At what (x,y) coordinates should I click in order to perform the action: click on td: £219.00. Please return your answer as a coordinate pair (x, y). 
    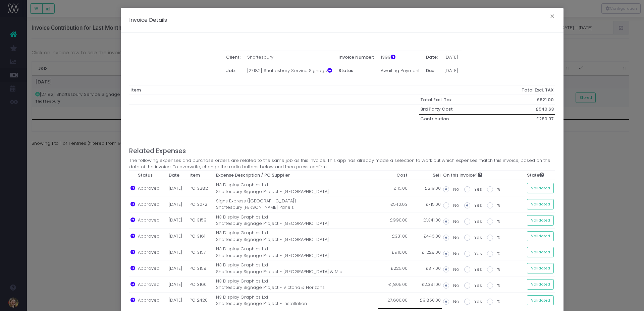
    Looking at the image, I should click on (425, 188).